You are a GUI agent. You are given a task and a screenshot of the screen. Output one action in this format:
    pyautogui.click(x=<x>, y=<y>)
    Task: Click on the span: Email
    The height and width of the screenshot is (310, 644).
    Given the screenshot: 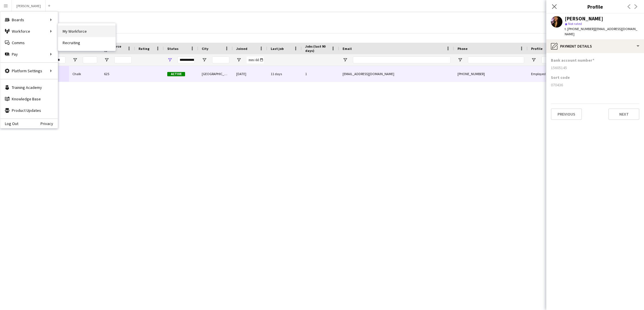 What is the action you would take?
    pyautogui.click(x=347, y=48)
    